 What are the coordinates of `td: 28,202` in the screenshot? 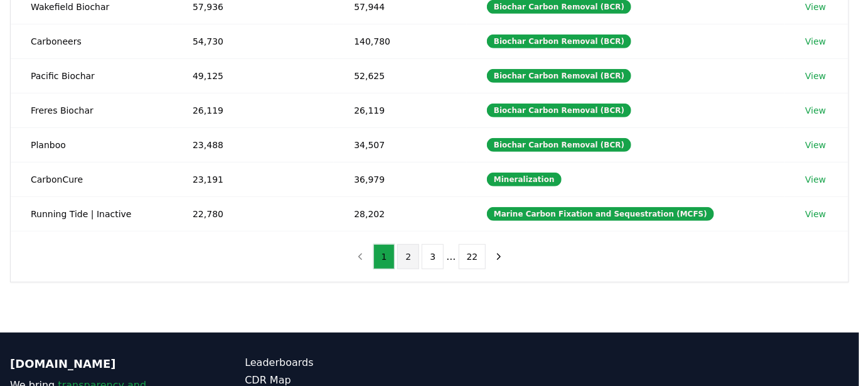 It's located at (401, 213).